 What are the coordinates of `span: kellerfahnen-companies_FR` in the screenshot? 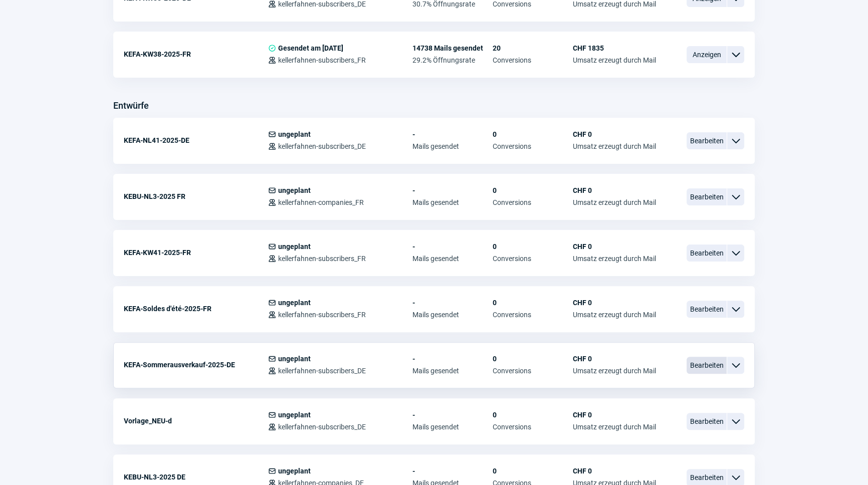 It's located at (321, 203).